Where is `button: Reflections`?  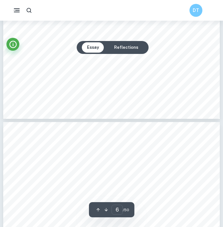
button: Reflections is located at coordinates (126, 47).